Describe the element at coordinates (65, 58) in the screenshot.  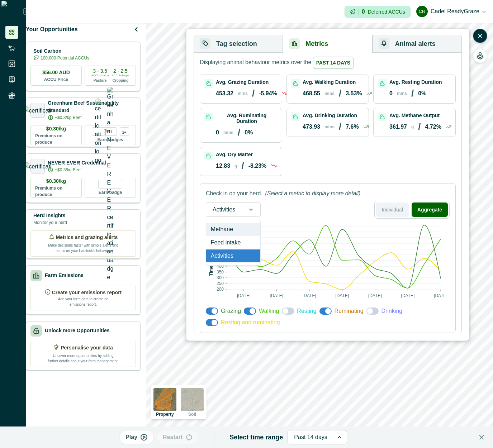
I see `p: 100,000 Potential ACCUs` at that location.